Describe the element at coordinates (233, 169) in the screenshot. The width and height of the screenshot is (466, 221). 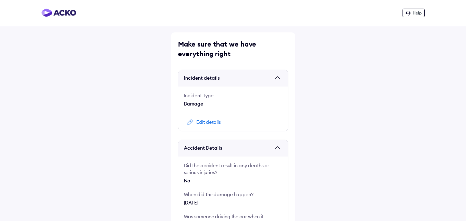
I see `div: Did the accident result in any deaths or serious injuries?` at that location.